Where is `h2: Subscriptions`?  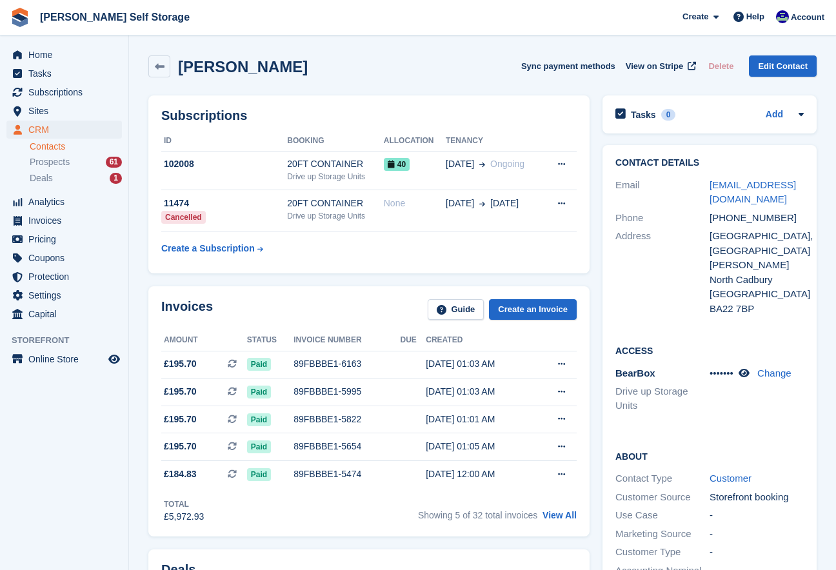 h2: Subscriptions is located at coordinates (369, 116).